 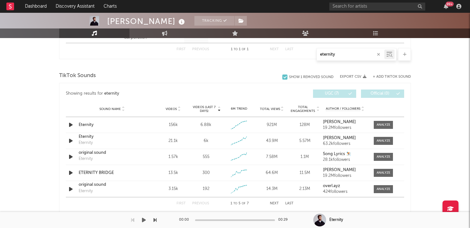 I want to click on div: 13.5k, so click(x=173, y=173).